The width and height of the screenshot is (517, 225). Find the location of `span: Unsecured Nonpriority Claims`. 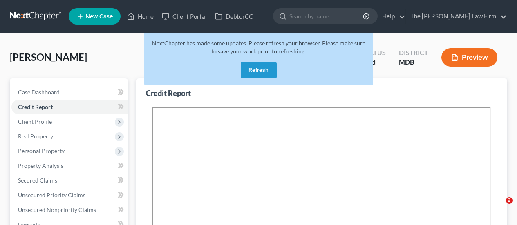

span: Unsecured Nonpriority Claims is located at coordinates (57, 210).